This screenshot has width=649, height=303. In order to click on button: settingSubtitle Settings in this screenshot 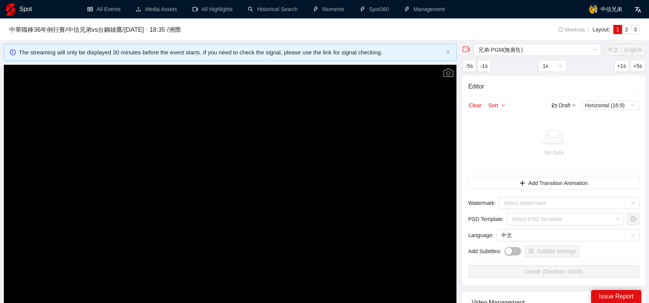, I will do `click(552, 252)`.